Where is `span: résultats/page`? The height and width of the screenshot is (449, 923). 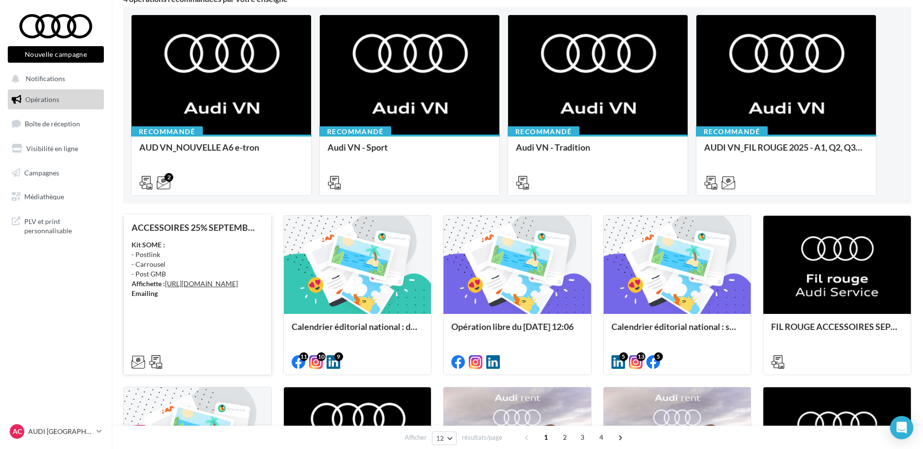 span: résultats/page is located at coordinates (482, 437).